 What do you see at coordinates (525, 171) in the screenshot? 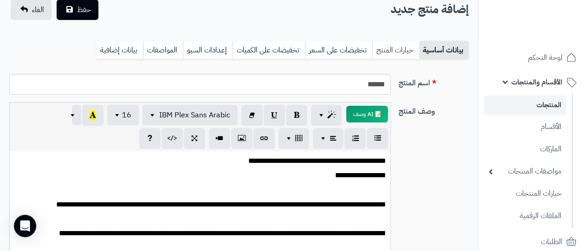
I see `a: مواصفات المنتجات` at bounding box center [525, 171].